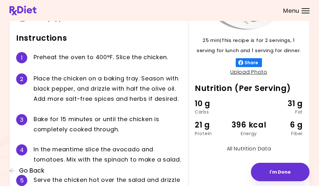 This screenshot has height=186, width=319. What do you see at coordinates (108, 57) in the screenshot?
I see `div: P r e h e a t t h e o v e n t o 4 0 0 ° F . S l i c e t h e c h i c k e n .` at bounding box center [108, 57].